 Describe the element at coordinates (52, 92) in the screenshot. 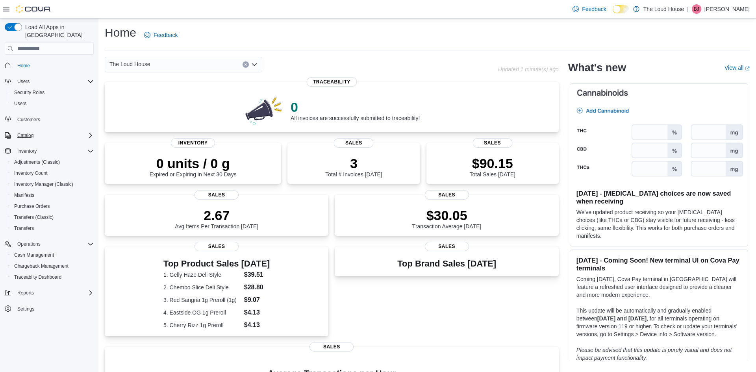

I see `button: Security Roles` at that location.